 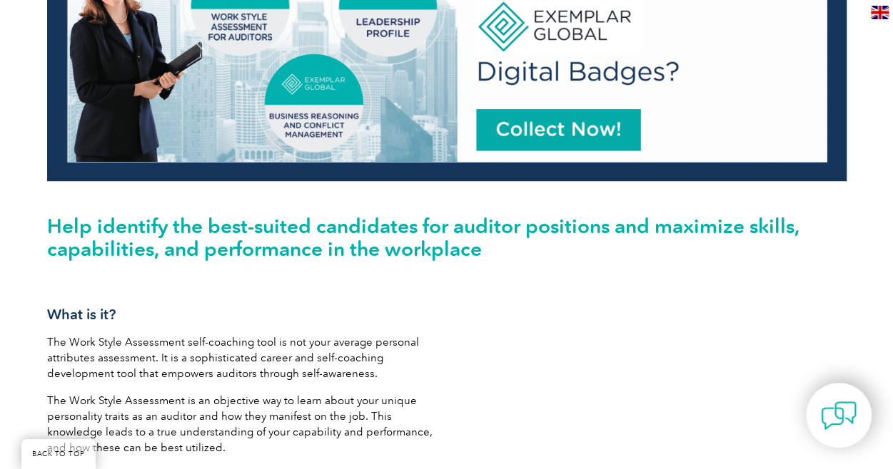 I want to click on span: Help identify the best-suited candidates for auditor positions and maximize skills, capabilities,..., so click(x=423, y=238).